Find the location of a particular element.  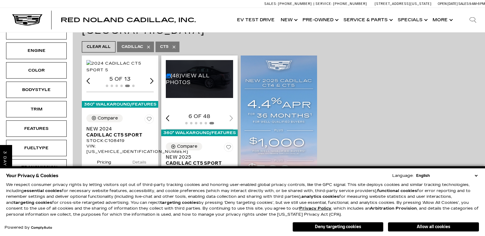

strong: analytics cookies is located at coordinates (320, 197).